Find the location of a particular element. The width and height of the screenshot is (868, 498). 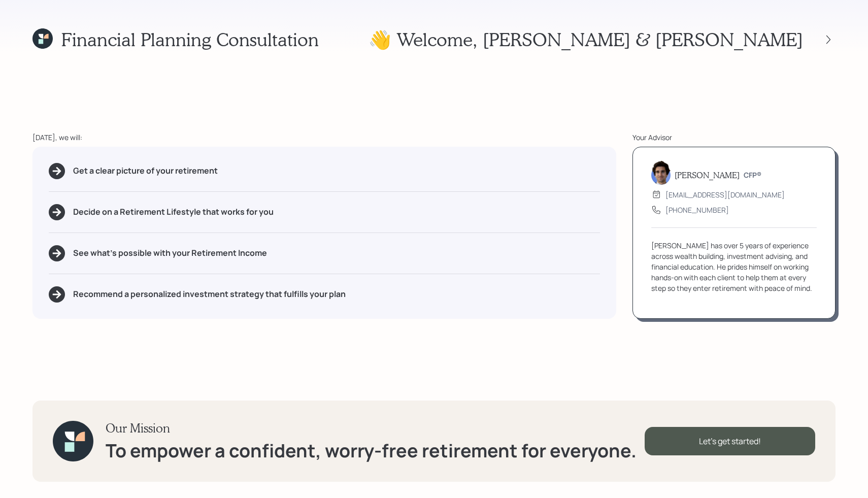

img: harrison-schaefer-headshot-2.png is located at coordinates (661, 173).